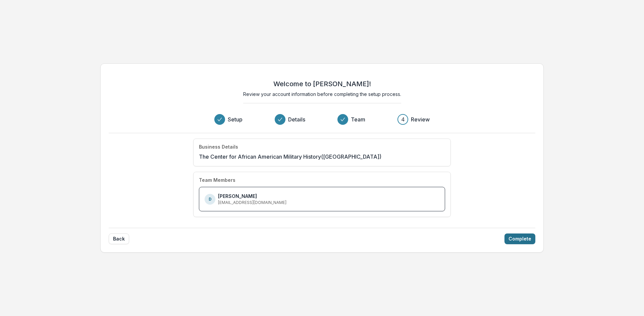 The image size is (644, 316). I want to click on h4: Team Members, so click(217, 180).